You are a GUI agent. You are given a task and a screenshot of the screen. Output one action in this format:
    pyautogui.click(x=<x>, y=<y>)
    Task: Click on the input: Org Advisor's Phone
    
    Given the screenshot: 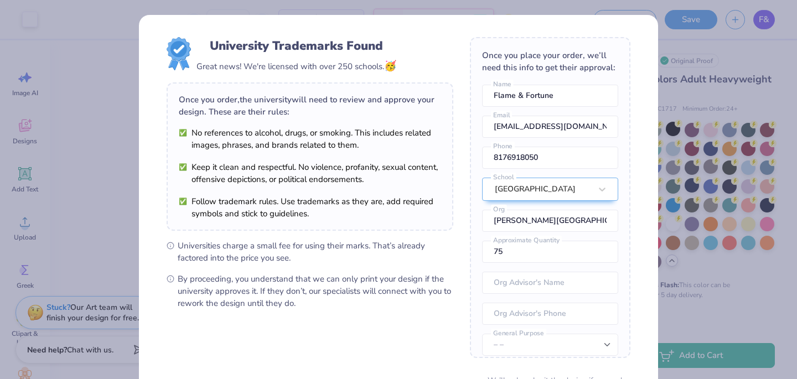 What is the action you would take?
    pyautogui.click(x=550, y=314)
    